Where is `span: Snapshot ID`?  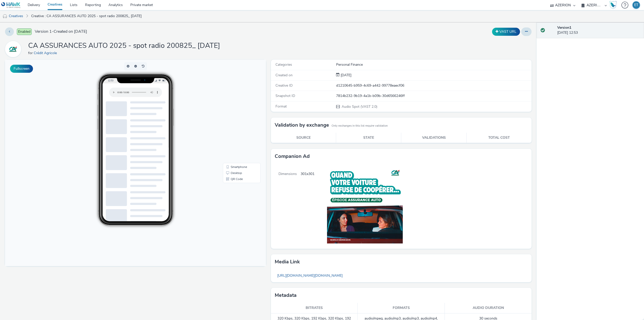
span: Snapshot ID is located at coordinates (285, 95).